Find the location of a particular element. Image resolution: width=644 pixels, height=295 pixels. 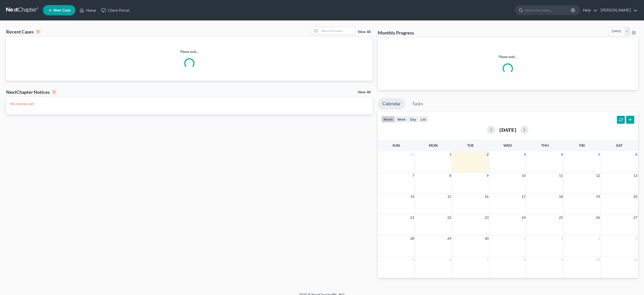

span: 30 is located at coordinates (487, 238).